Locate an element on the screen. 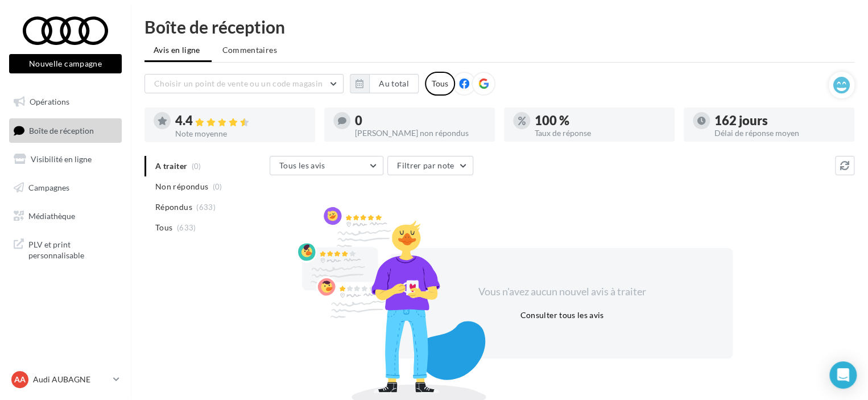  span: Opérations is located at coordinates (50, 102).